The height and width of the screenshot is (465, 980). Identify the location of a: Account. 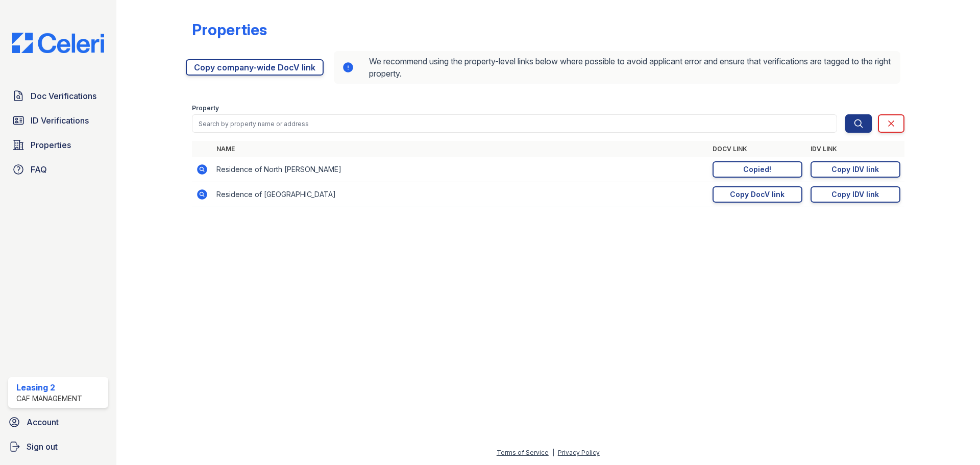
(58, 423).